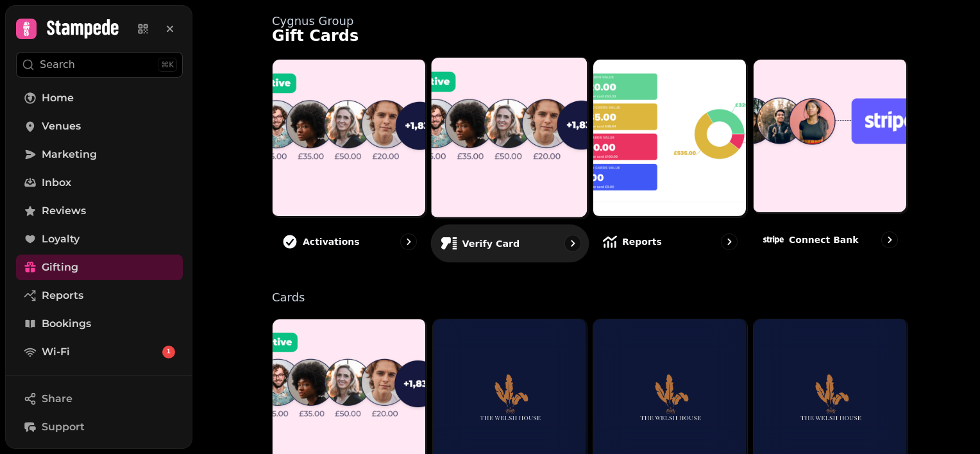 This screenshot has height=454, width=980. Describe the element at coordinates (100, 65) in the screenshot. I see `button: Search⌘K` at that location.